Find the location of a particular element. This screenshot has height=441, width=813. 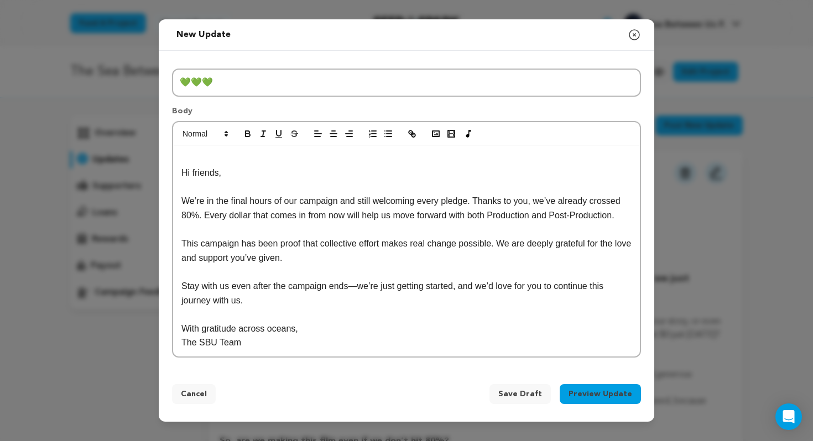

p: This campaign has been proof that collective effort makes real change possible. We are deeply gra... is located at coordinates (406, 250).